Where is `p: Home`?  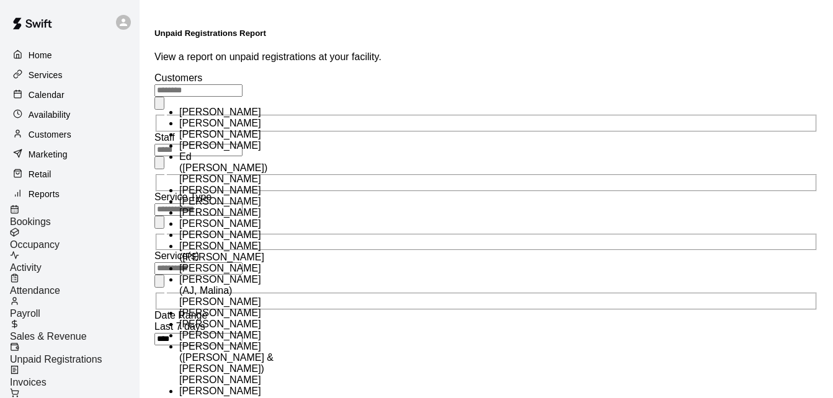
p: Home is located at coordinates (40, 55).